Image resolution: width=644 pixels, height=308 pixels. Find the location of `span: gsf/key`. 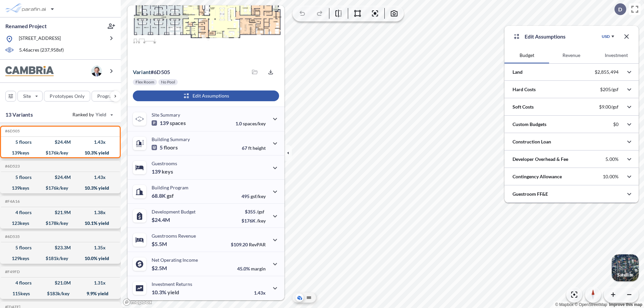

span: gsf/key is located at coordinates (258, 196).